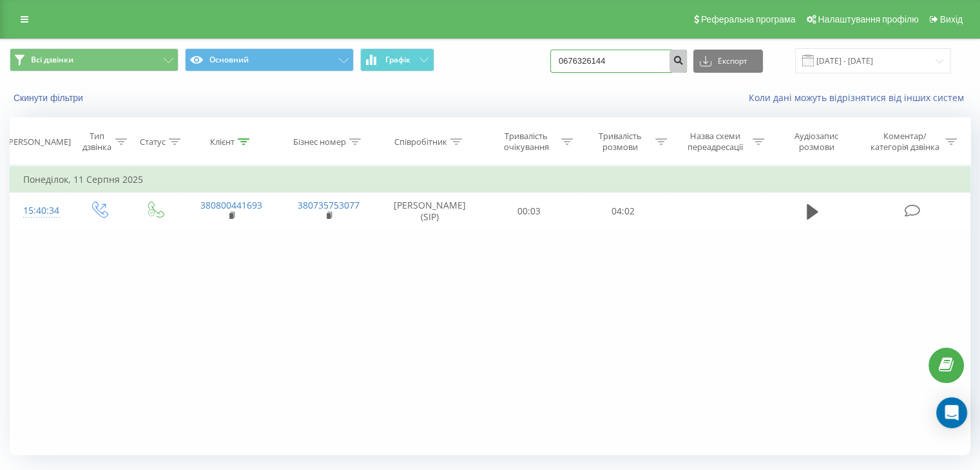 This screenshot has width=980, height=470. I want to click on div: Аудіозапис розмови, so click(817, 141).